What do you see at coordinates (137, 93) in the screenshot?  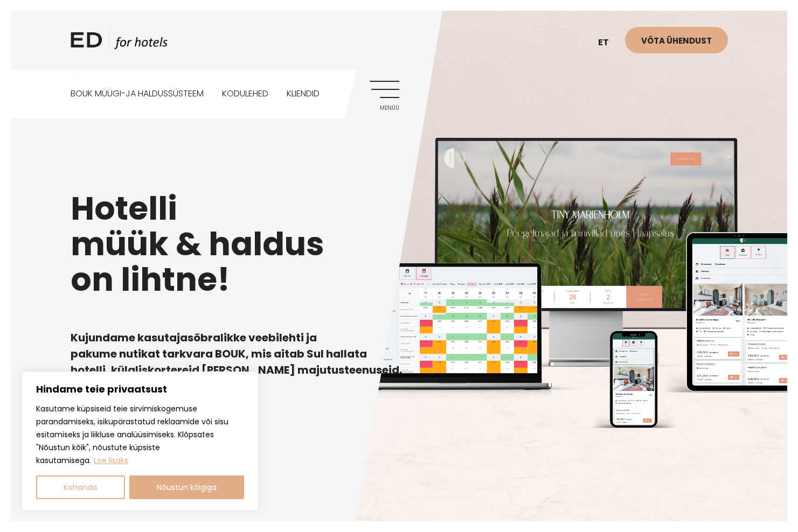 I see `a: BOUK MÜÜGI-JA HALDUSSÜSTEEM` at bounding box center [137, 93].